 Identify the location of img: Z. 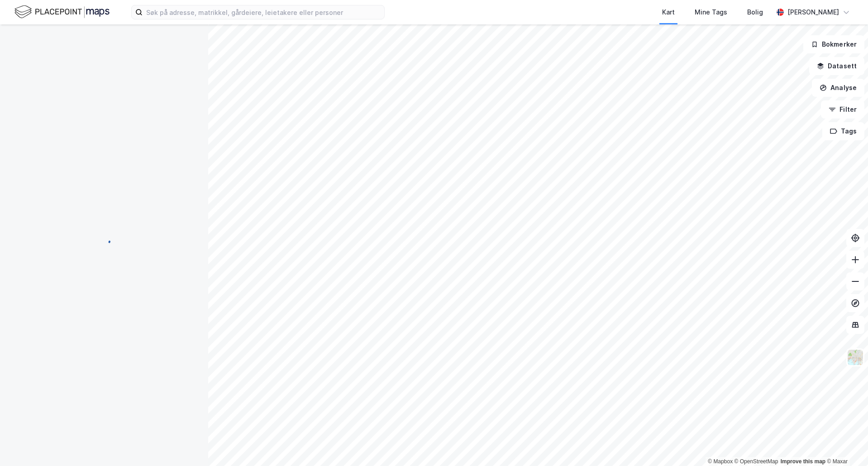
(855, 357).